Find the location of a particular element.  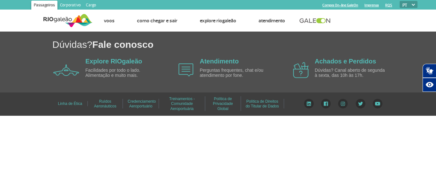

p: Facilidades por todo o lado. Alimentação e muito mais. is located at coordinates (122, 73).